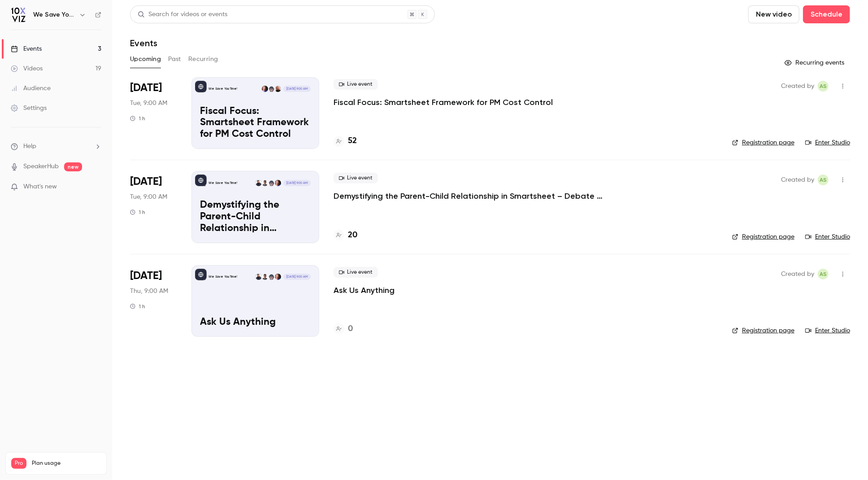 The image size is (868, 480). Describe the element at coordinates (343, 329) in the screenshot. I see `a: 0` at that location.